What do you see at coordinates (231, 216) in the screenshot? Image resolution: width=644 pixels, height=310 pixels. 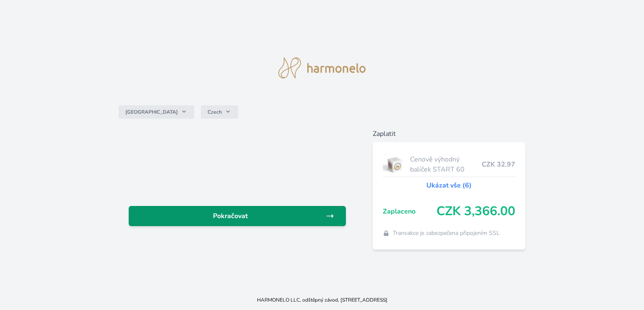 I see `span: Pokračovat` at bounding box center [231, 216].